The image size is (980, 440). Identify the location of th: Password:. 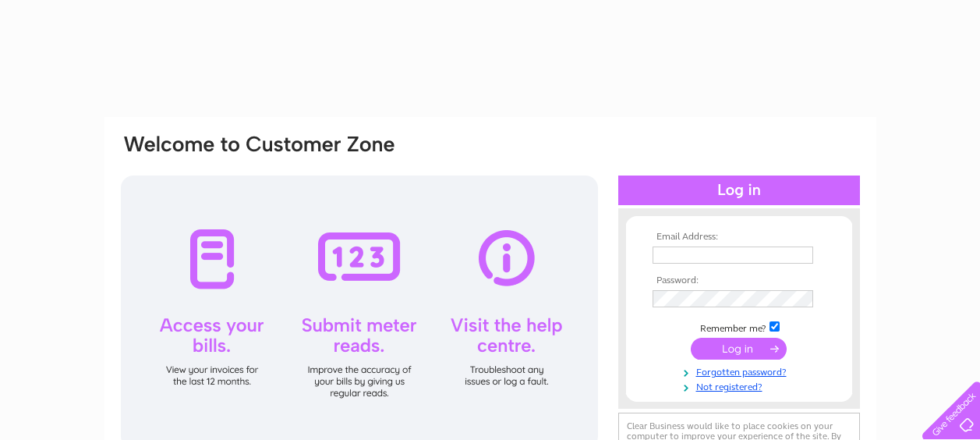
(739, 280).